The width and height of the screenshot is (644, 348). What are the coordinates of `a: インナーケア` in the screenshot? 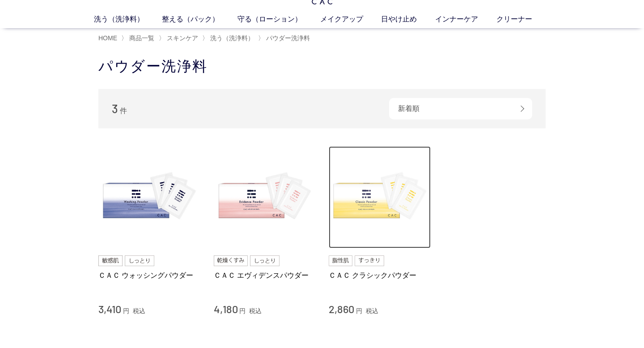 It's located at (466, 19).